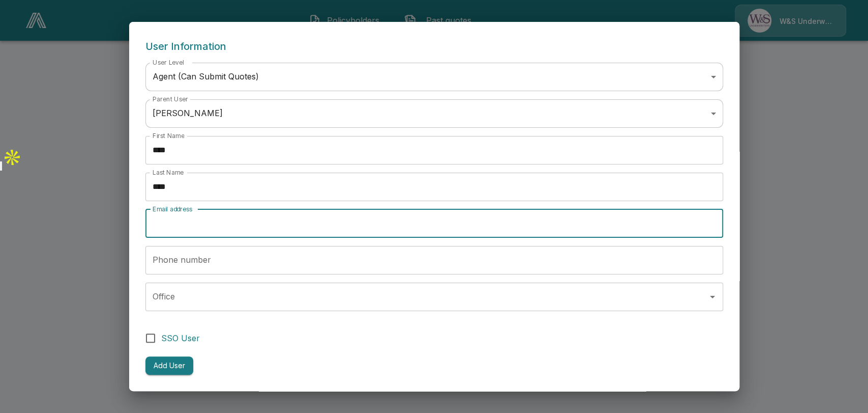 The height and width of the screenshot is (413, 868). What do you see at coordinates (434, 76) in the screenshot?
I see `div: Agent (Can Submit Quotes)` at bounding box center [434, 76].